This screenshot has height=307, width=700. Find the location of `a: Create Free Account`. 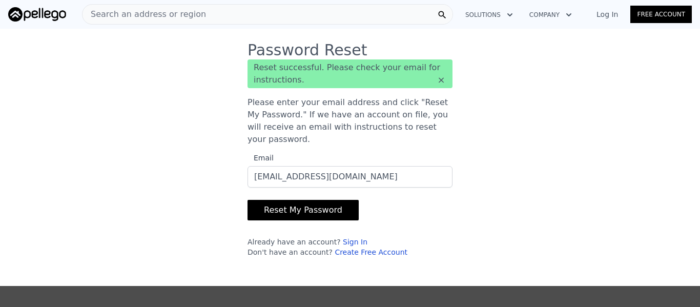

a: Create Free Account is located at coordinates (371, 252).